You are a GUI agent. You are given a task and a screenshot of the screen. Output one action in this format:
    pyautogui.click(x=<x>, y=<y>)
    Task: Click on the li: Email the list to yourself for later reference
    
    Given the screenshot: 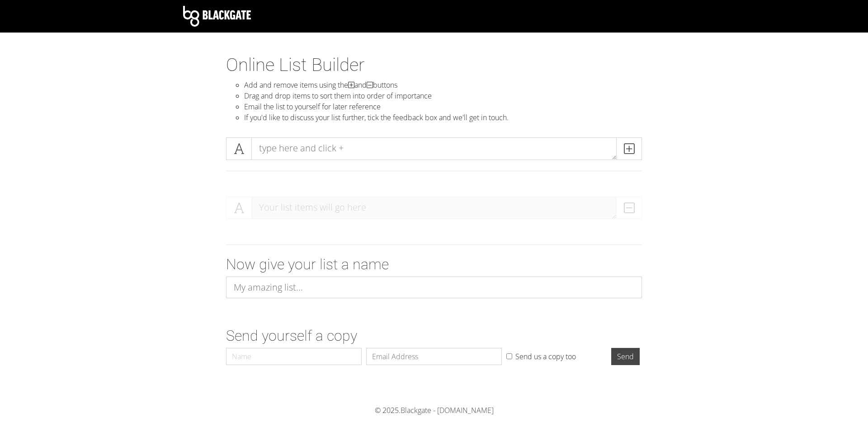 What is the action you would take?
    pyautogui.click(x=443, y=106)
    